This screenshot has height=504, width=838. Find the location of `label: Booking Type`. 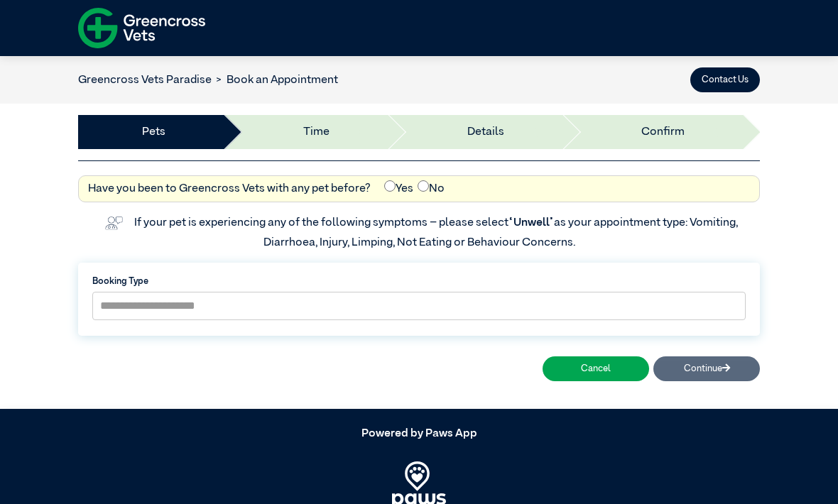

label: Booking Type is located at coordinates (419, 281).